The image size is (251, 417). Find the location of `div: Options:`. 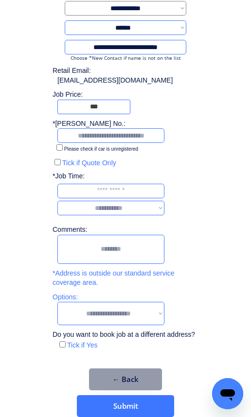

div: Options: is located at coordinates (72, 298).